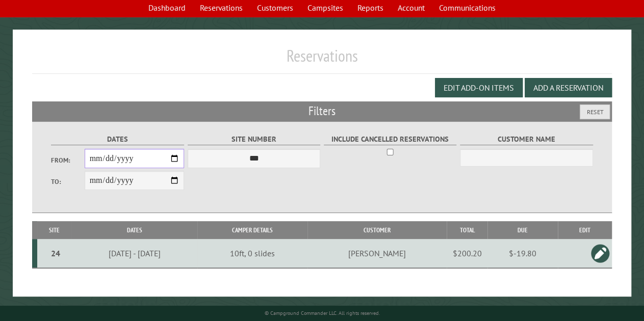 This screenshot has height=321, width=644. I want to click on div: 24, so click(55, 253).